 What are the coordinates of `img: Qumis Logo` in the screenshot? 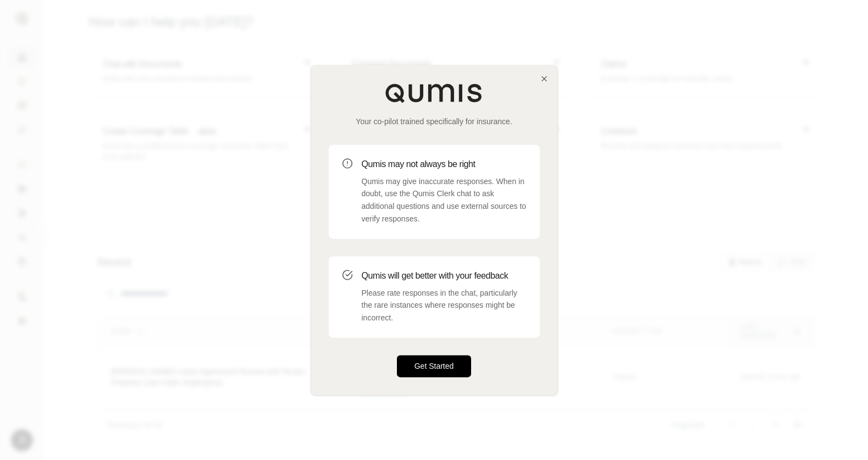 It's located at (434, 93).